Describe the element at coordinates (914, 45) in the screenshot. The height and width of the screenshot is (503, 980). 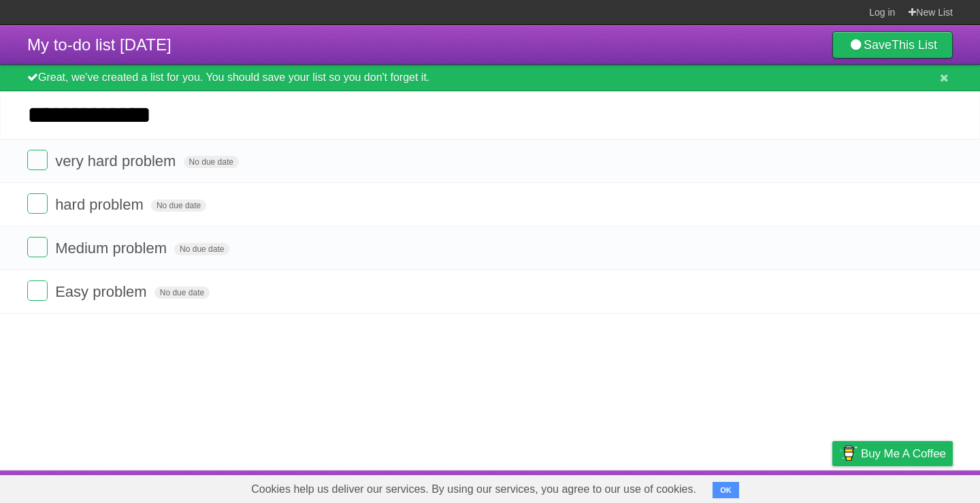
I see `b: This List` at that location.